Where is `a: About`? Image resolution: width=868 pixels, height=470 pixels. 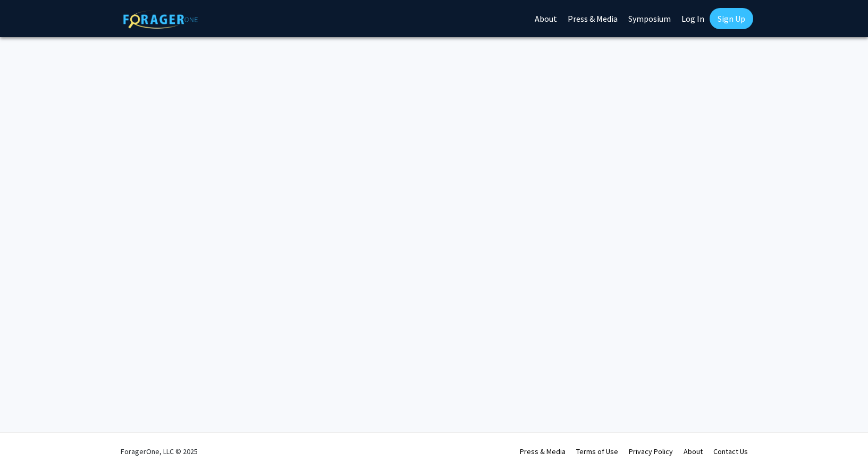
a: About is located at coordinates (693, 451).